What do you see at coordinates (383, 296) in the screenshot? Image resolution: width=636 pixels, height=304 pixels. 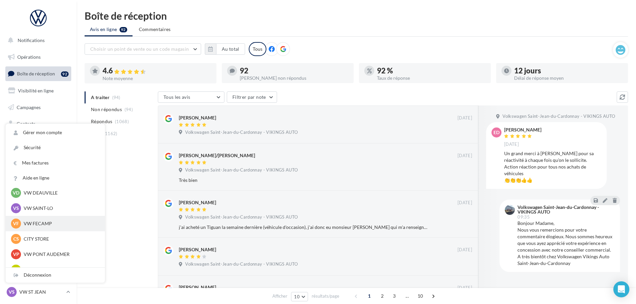 I see `span: 2` at bounding box center [383, 296].